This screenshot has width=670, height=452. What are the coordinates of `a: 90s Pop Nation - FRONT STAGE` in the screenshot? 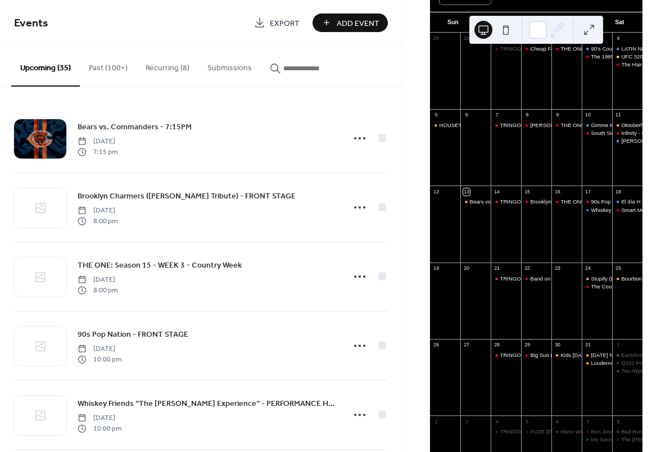 It's located at (133, 334).